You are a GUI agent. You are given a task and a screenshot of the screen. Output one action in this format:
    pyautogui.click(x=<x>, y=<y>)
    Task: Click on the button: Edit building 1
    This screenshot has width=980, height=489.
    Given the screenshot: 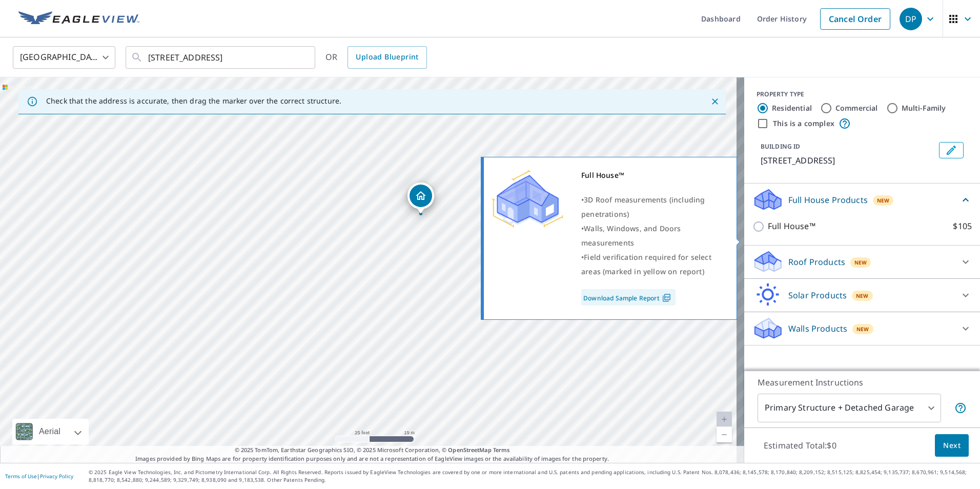 What is the action you would take?
    pyautogui.click(x=952, y=150)
    